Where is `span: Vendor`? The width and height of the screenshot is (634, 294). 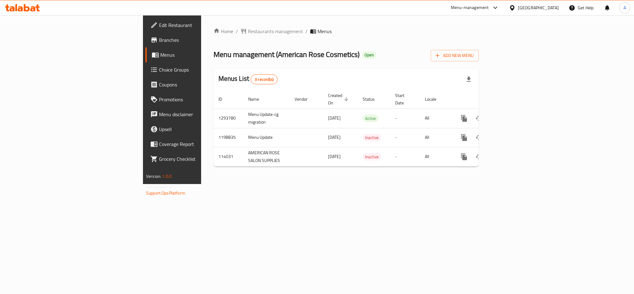 span: Vendor is located at coordinates (305, 99).